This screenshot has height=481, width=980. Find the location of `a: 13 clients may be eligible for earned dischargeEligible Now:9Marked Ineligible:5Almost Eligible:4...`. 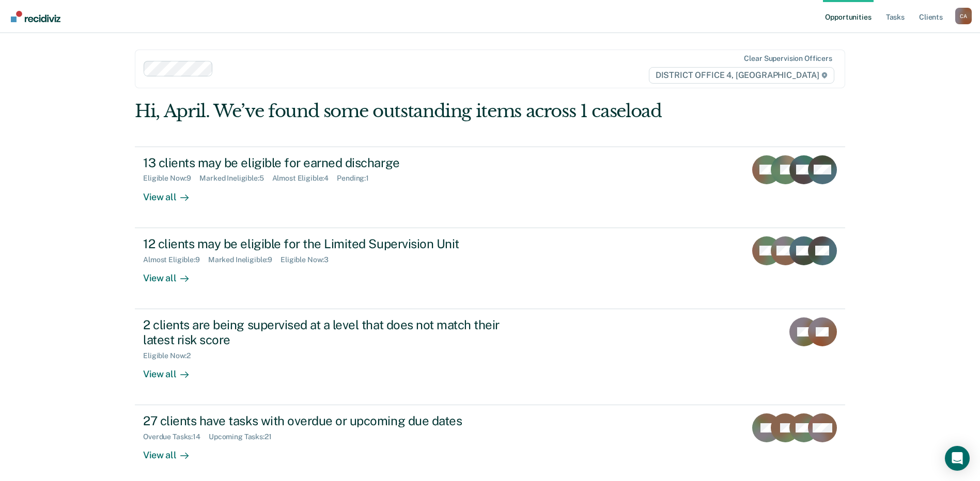

a: 13 clients may be eligible for earned dischargeEligible Now:9Marked Ineligible:5Almost Eligible:4... is located at coordinates (490, 188).